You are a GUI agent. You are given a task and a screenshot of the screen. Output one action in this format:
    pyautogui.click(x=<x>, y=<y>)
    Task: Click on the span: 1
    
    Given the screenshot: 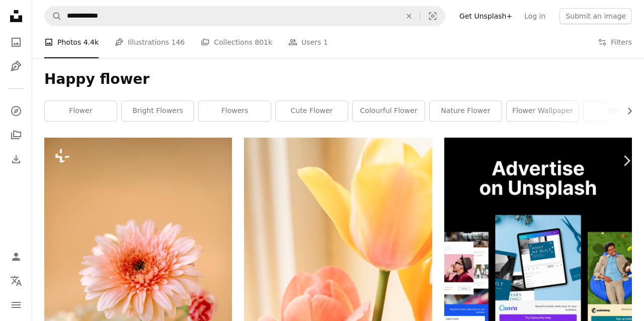 What is the action you would take?
    pyautogui.click(x=326, y=42)
    